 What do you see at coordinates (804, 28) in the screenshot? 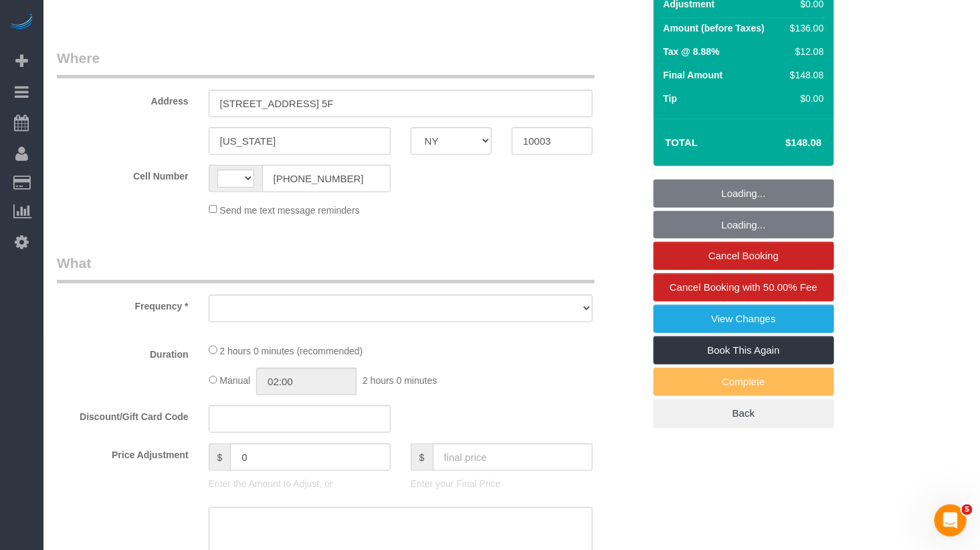
I see `div: $136.00` at bounding box center [804, 28].